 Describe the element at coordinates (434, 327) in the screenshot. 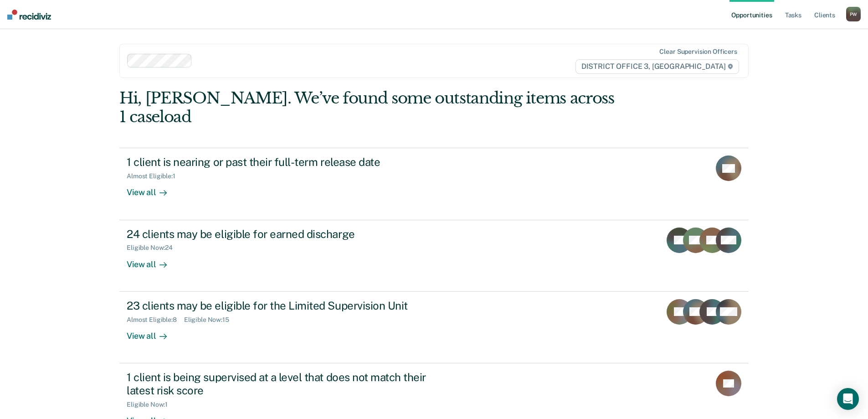

I see `a: 23 clients may be eligible for the Limited Supervision UnitAlmost Eligible:8Eligible Now:15View all` at that location.